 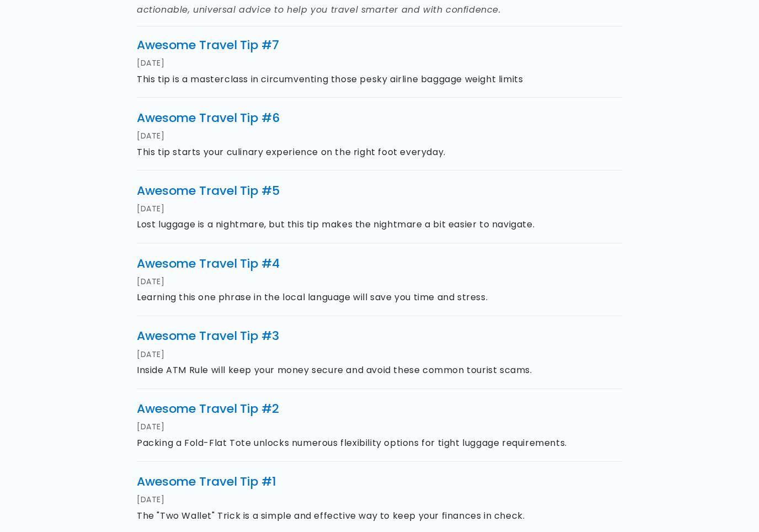 I want to click on p: Learning this one phrase in the local language will save you time and stress., so click(x=380, y=297).